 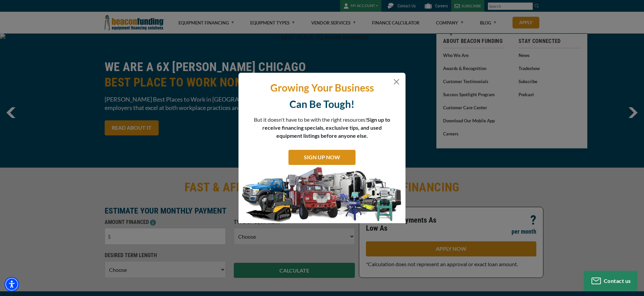 I want to click on div: Accessibility Menu, so click(x=12, y=284).